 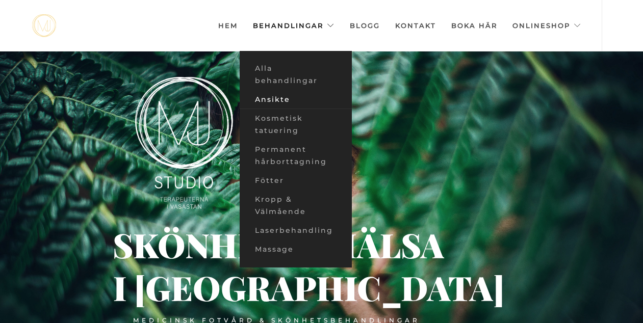 I want to click on a: Alla behandlingar, so click(x=296, y=74).